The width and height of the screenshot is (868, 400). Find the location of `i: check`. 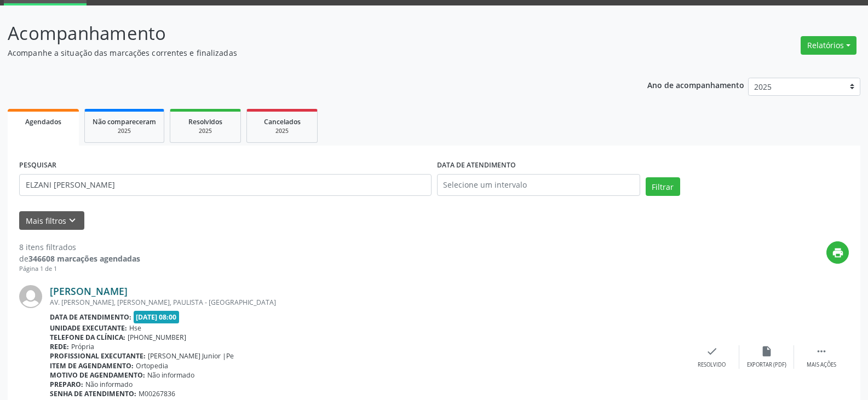

i: check is located at coordinates (712, 351).